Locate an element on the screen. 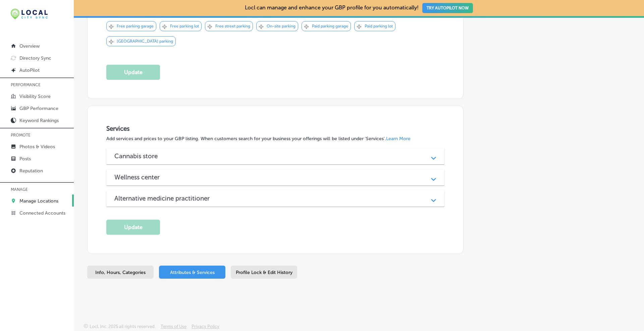  p: AutoPilot is located at coordinates (30, 70).